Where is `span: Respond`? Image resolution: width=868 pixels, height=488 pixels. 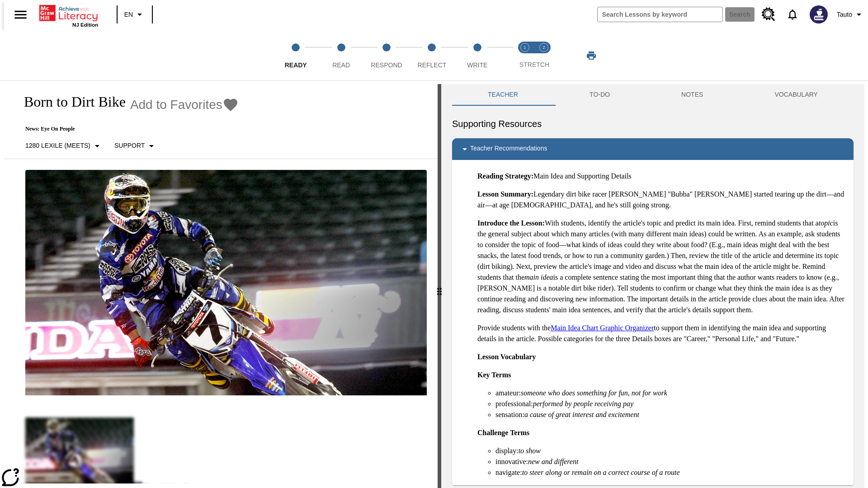
span: Respond is located at coordinates (386, 65).